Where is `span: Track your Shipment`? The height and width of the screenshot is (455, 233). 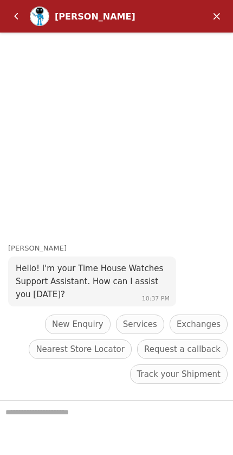 span: Track your Shipment is located at coordinates (179, 374).